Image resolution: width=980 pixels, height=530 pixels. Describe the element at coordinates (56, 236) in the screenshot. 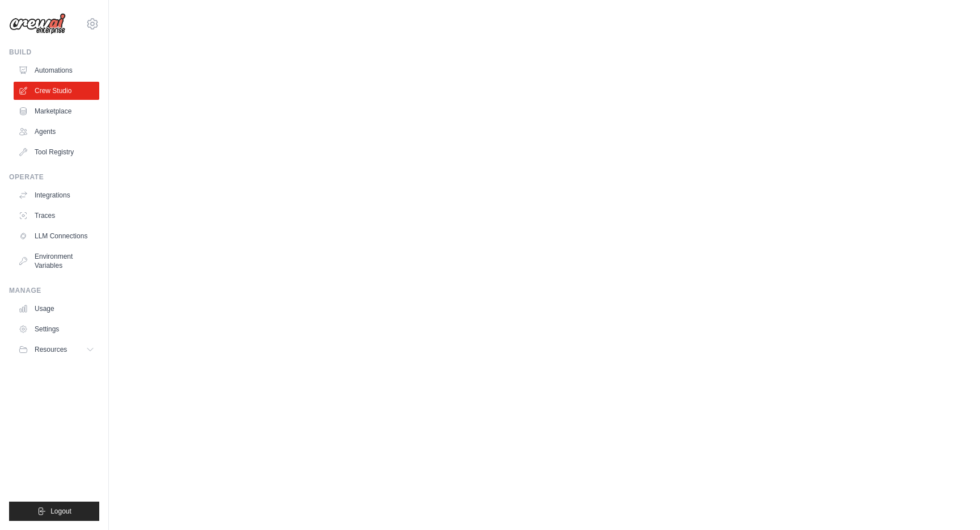

I see `a: LLM Connections` at that location.